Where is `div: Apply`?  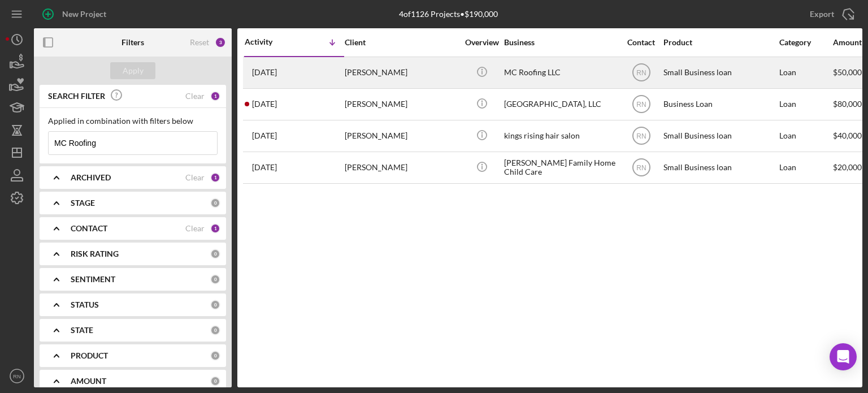 div: Apply is located at coordinates (133, 71).